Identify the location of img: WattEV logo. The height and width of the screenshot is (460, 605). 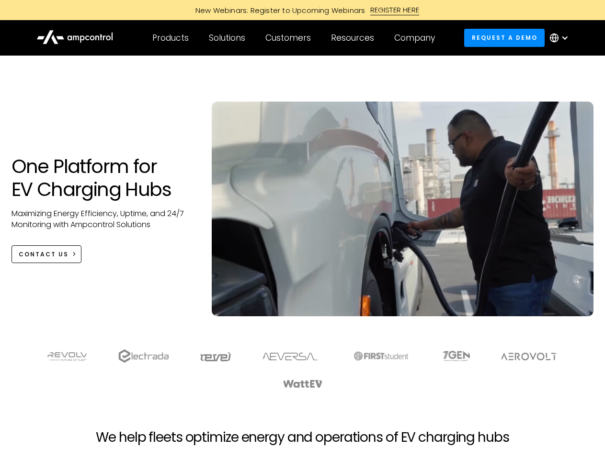
(303, 384).